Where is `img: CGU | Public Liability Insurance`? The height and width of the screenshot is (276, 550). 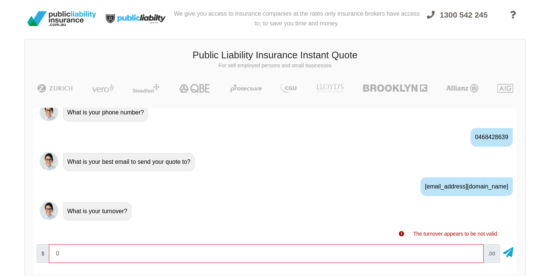 img: CGU | Public Liability Insurance is located at coordinates (288, 88).